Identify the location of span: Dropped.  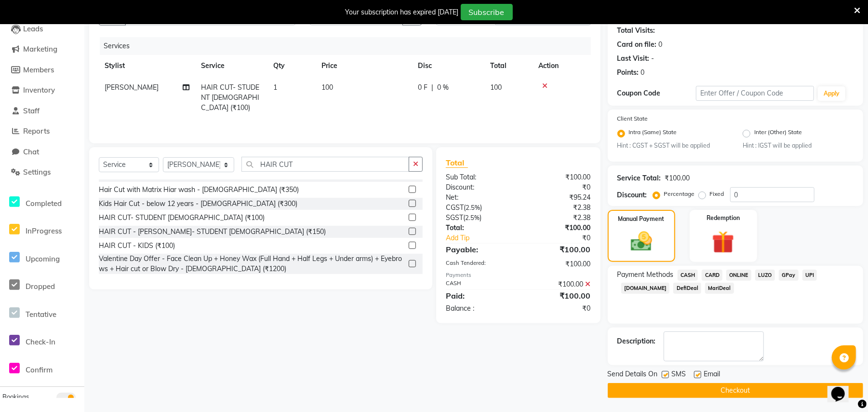
(40, 286).